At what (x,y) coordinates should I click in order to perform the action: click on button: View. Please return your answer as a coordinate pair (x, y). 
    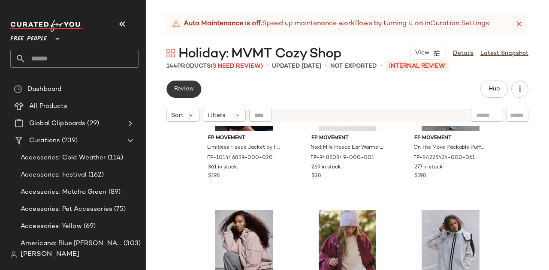
    Looking at the image, I should click on (428, 53).